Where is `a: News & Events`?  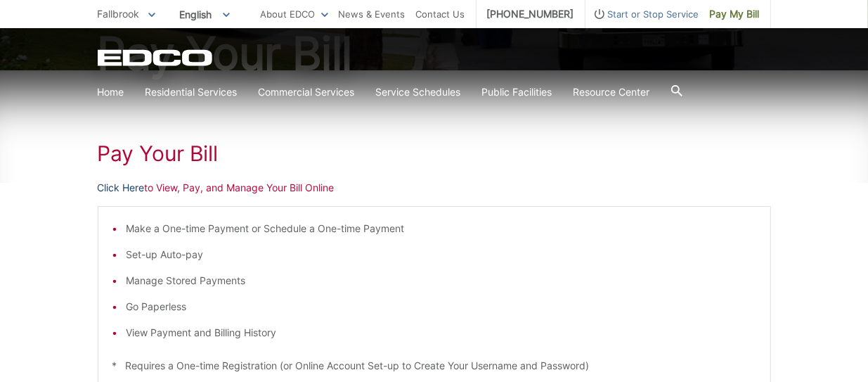
a: News & Events is located at coordinates (372, 14).